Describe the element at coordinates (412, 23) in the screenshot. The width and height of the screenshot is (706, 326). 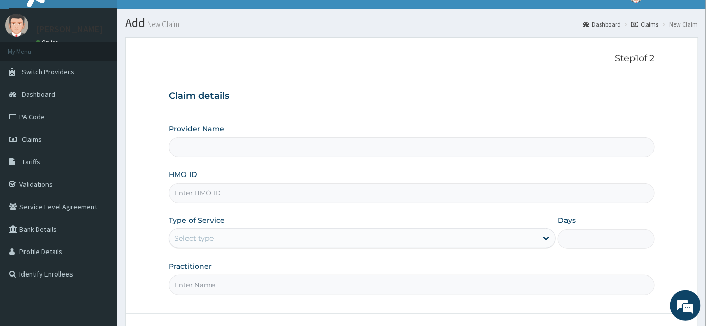
I see `h1: Add` at that location.